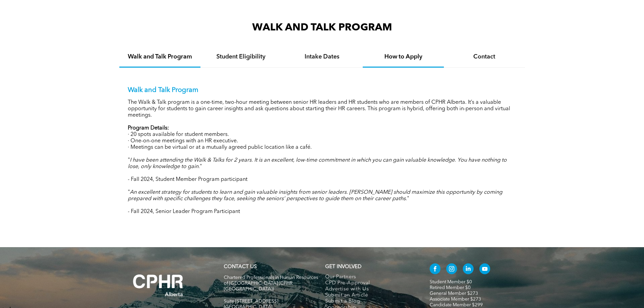 This screenshot has height=308, width=644. I want to click on a: CPD Pre-Approval, so click(370, 284).